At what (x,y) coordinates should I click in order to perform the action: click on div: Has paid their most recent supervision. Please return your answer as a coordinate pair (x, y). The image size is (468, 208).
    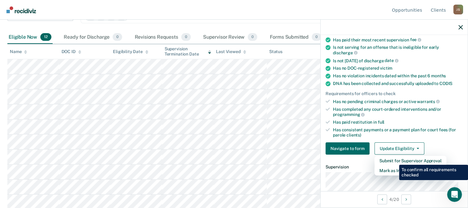
    Looking at the image, I should click on (398, 40).